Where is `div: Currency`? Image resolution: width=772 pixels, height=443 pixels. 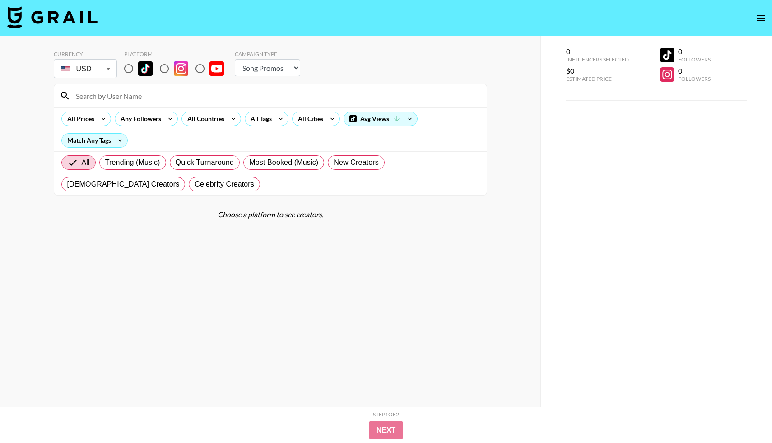
div: Currency is located at coordinates (85, 54).